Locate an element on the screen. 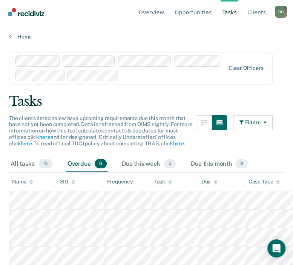 The image size is (293, 265). div: Task is located at coordinates (163, 182).